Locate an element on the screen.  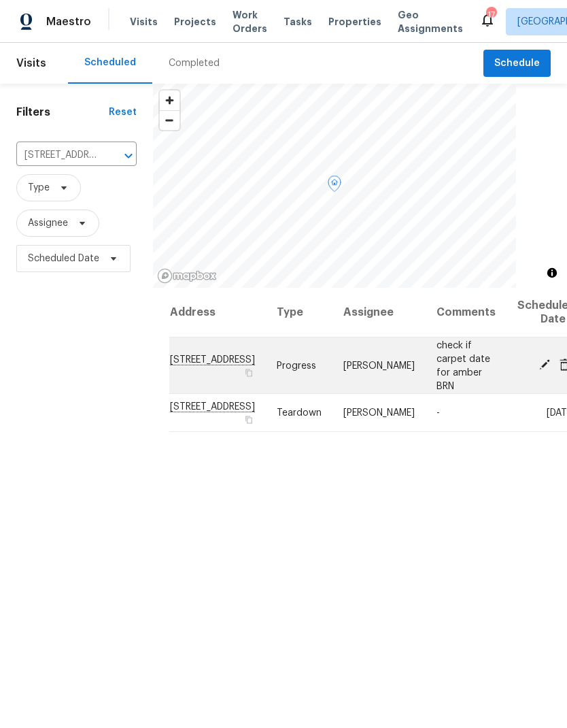
input: Search for an address... is located at coordinates (57, 155).